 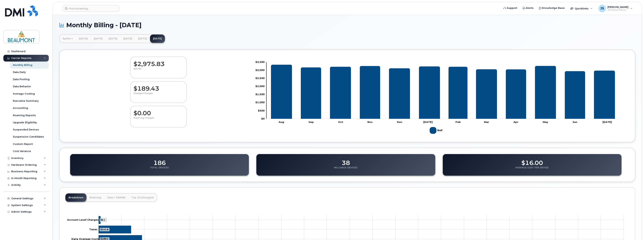 I want to click on a: Earlier, so click(x=68, y=38).